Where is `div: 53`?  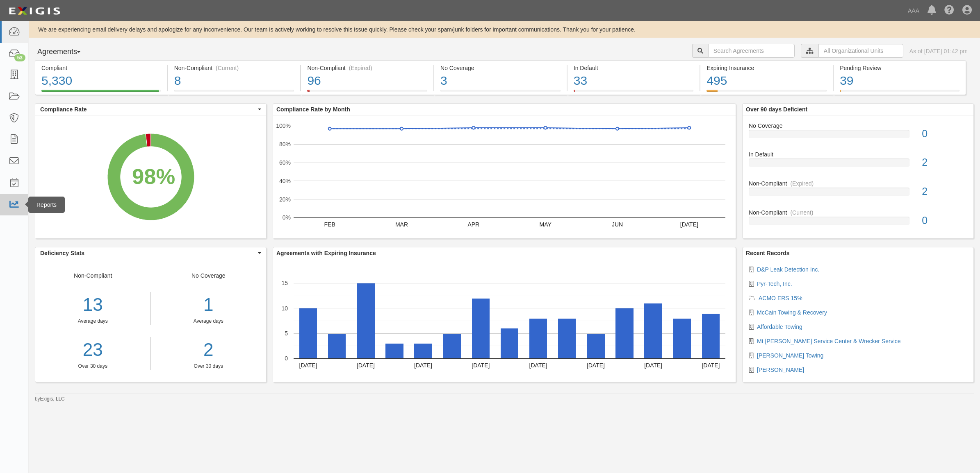 div: 53 is located at coordinates (19, 57).